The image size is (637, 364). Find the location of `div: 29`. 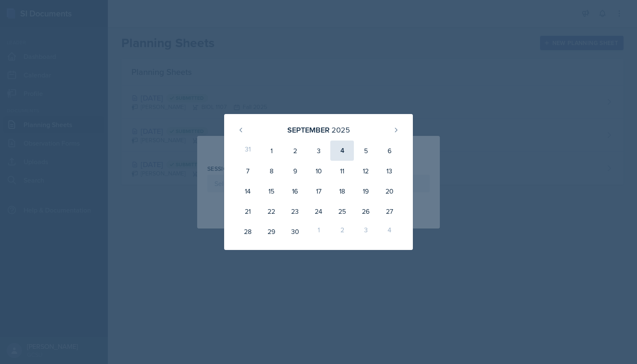

div: 29 is located at coordinates (271, 231).